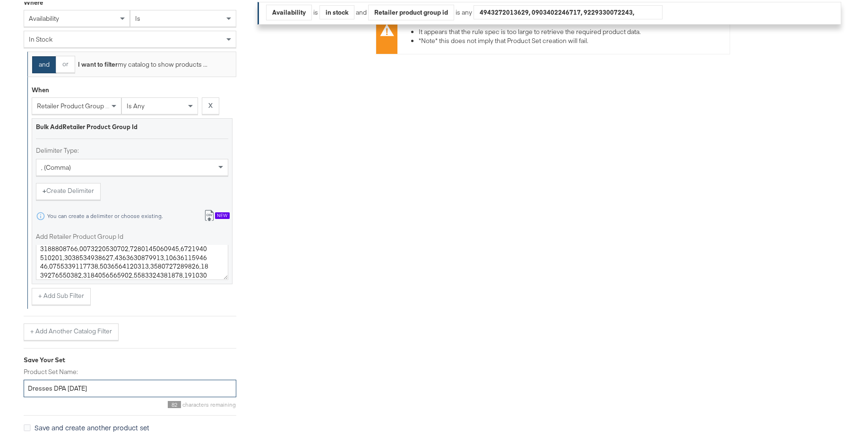  Describe the element at coordinates (105, 214) in the screenshot. I see `div: You can create a delimiter or choose existing.` at that location.